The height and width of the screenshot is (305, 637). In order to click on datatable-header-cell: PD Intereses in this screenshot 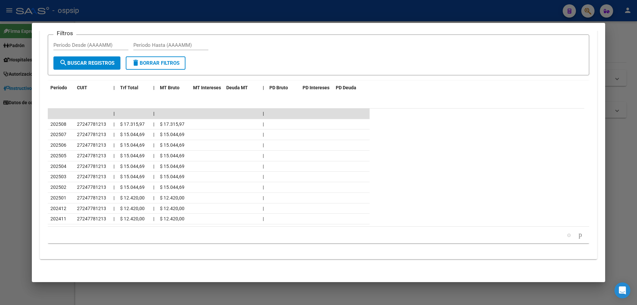, I will do `click(316, 88)`.